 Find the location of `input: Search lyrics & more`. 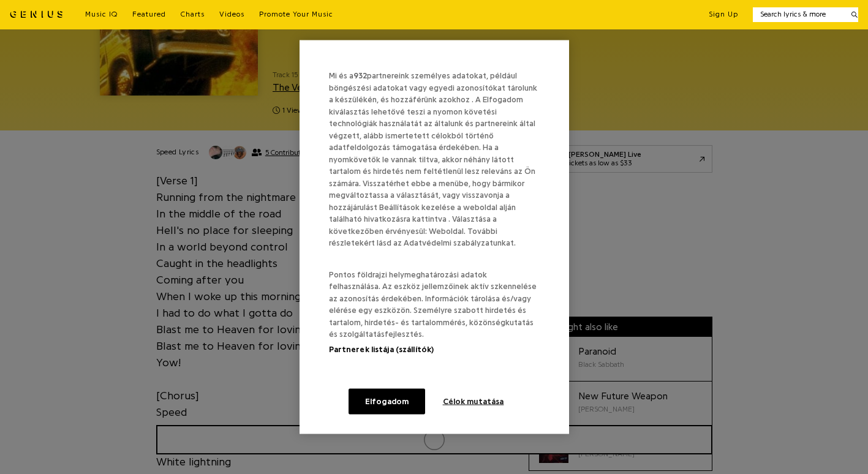

input: Search lyrics & more is located at coordinates (798, 14).